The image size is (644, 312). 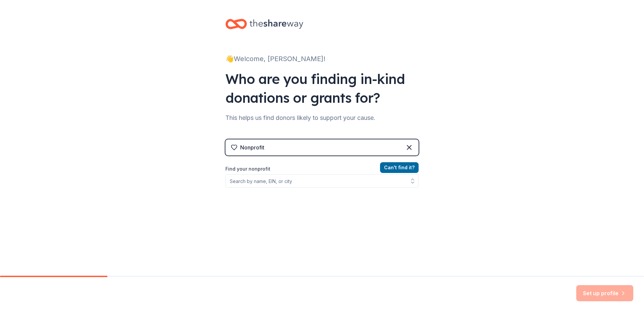 I want to click on button: Can't find it?, so click(x=399, y=167).